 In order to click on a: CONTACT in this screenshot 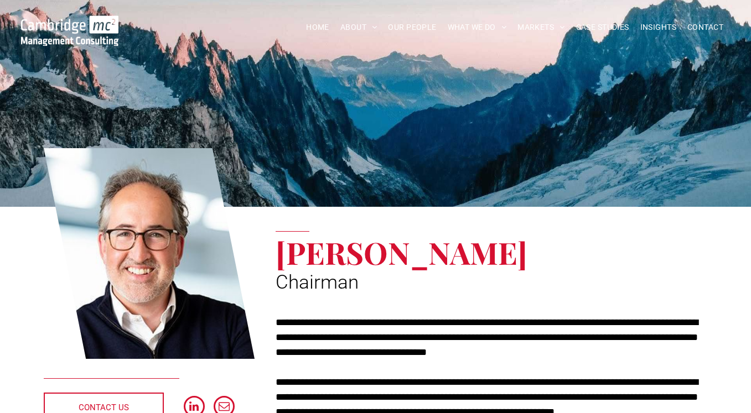, I will do `click(705, 27)`.